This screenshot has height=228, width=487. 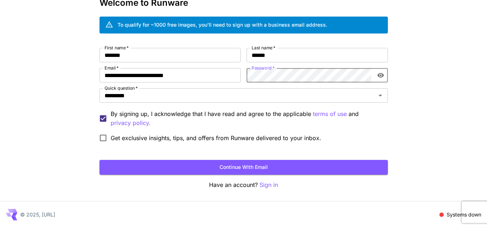 What do you see at coordinates (116, 48) in the screenshot?
I see `label: First name` at bounding box center [116, 48].